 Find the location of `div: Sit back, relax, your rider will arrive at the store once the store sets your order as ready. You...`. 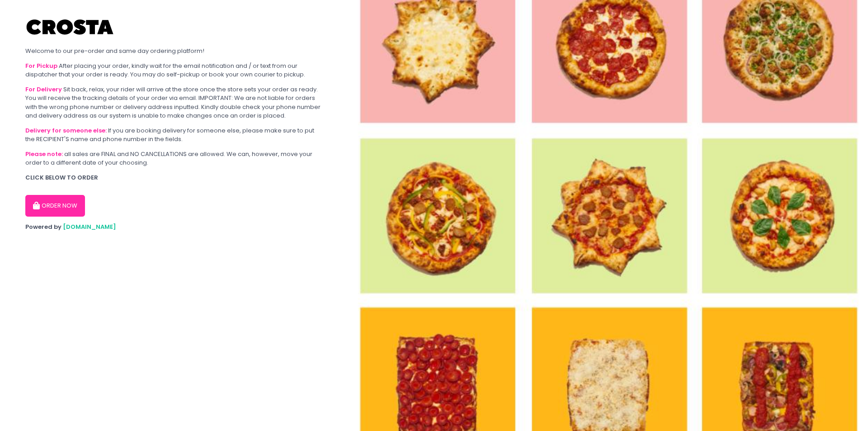

div: Sit back, relax, your rider will arrive at the store once the store sets your order as ready. You... is located at coordinates (173, 103).